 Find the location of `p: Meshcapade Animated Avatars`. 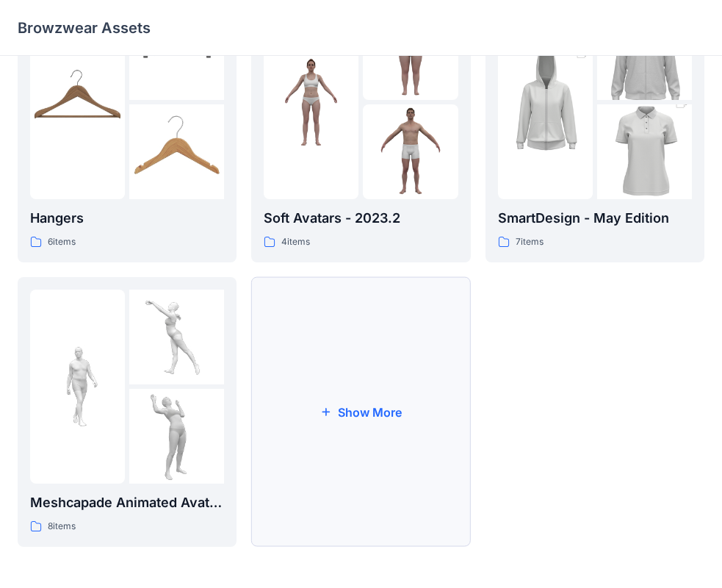

p: Meshcapade Animated Avatars is located at coordinates (127, 503).